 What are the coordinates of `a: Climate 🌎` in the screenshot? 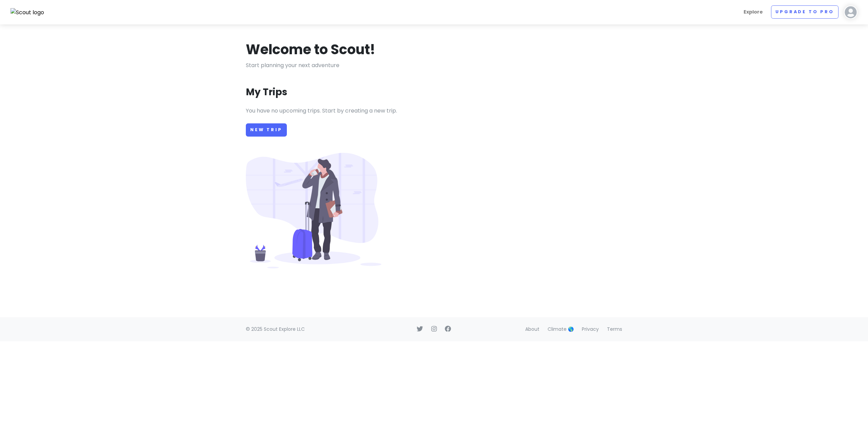 It's located at (561, 329).